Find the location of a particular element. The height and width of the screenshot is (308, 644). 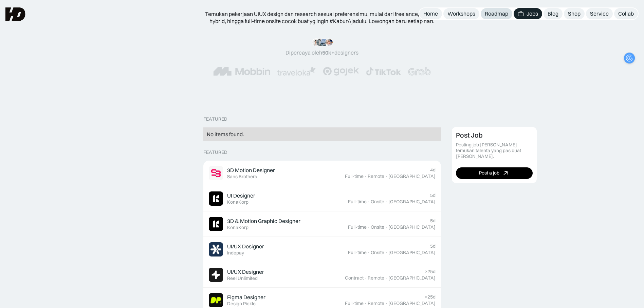

div: Indepay is located at coordinates (236, 253).